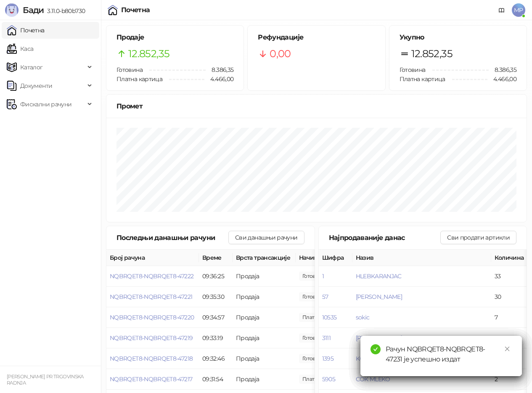  What do you see at coordinates (36, 86) in the screenshot?
I see `span: Документи` at bounding box center [36, 86].